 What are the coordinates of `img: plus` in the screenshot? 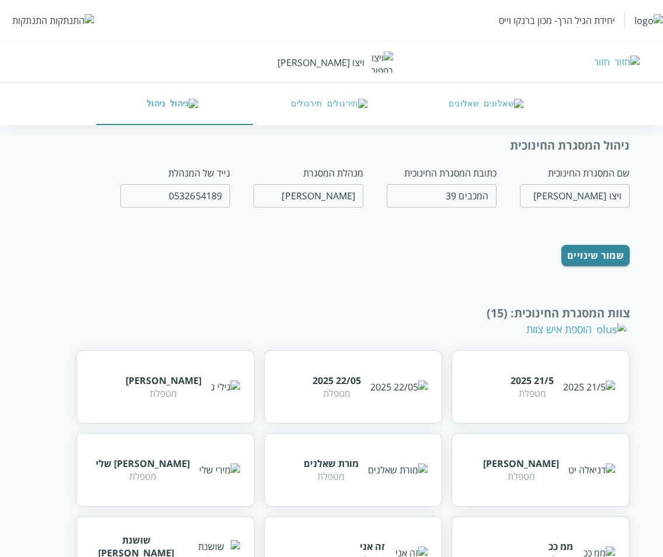 It's located at (612, 329).